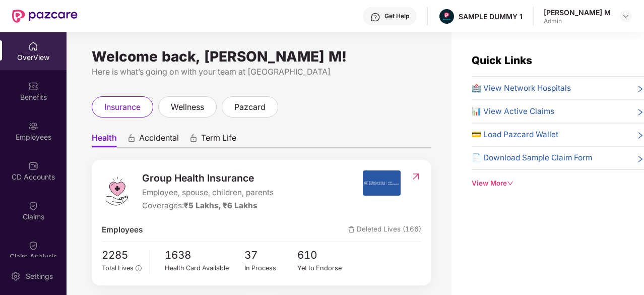 The image size is (644, 295). Describe the element at coordinates (376, 17) in the screenshot. I see `img: svg+xml;base64,PHN2ZyBpZD0iSGVscC0zMngzMiIgeG1sbnM9Imh0dHA6Ly93d3cudzMub3JnLzIwMDAvc3ZnIiB3aWR0aD...` at that location.